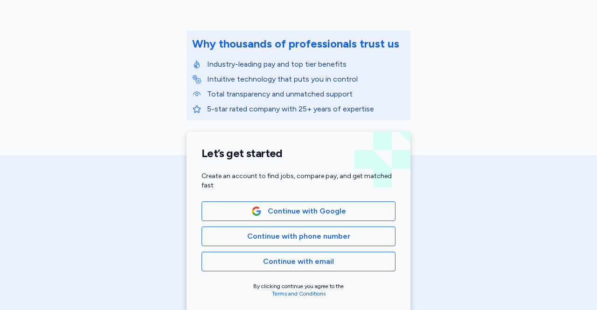  Describe the element at coordinates (306, 109) in the screenshot. I see `p: 5-star rated company with 25+ years of expertise` at that location.